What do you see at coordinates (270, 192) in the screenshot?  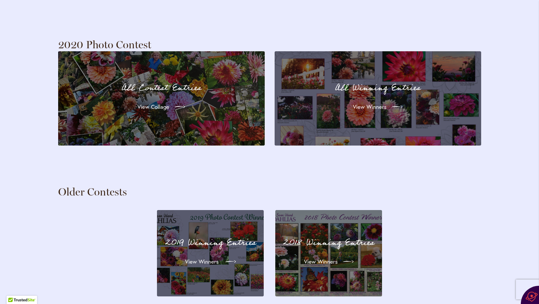 I see `h3: Older Contests` at bounding box center [270, 192].